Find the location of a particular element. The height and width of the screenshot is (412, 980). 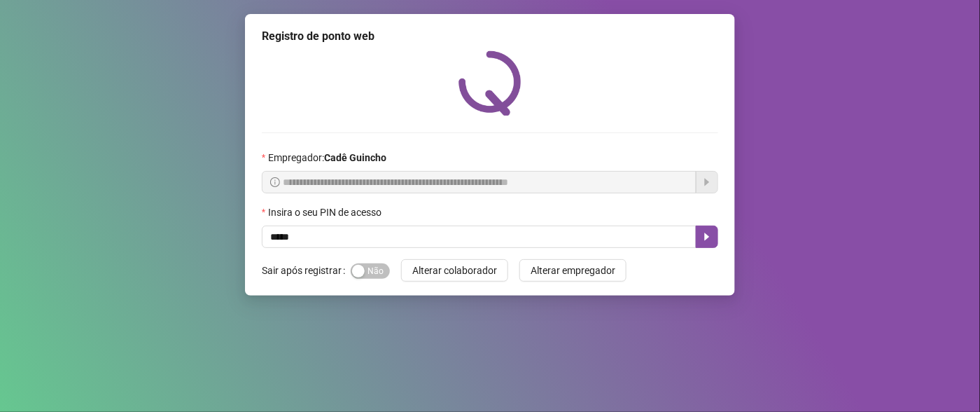

label: Sair após registrar is located at coordinates (306, 270).